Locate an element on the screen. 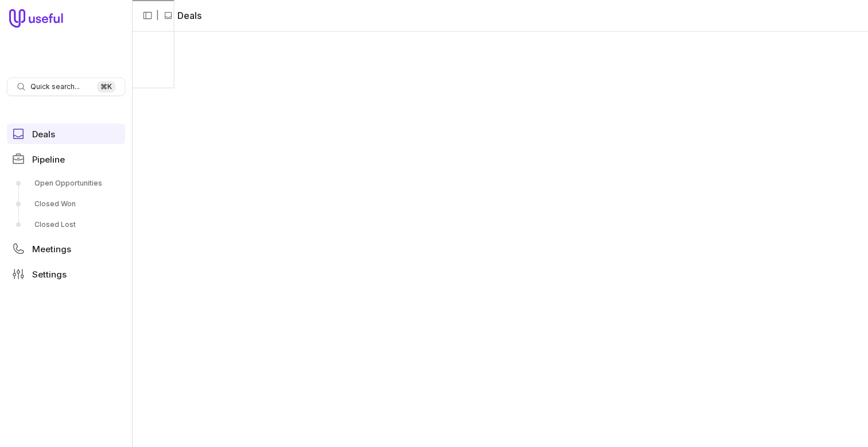  a: Closed Lost is located at coordinates (66, 225).